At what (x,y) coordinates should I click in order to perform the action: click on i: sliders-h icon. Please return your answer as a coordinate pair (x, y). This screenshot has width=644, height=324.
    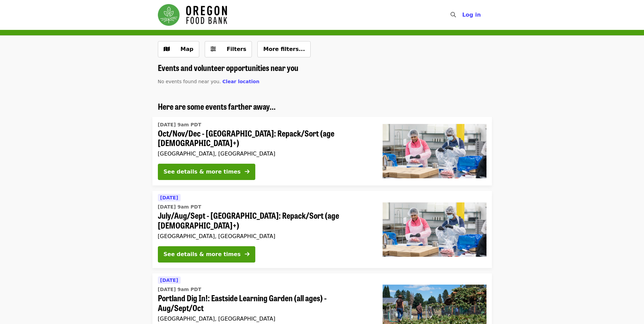
    Looking at the image, I should click on (213, 49).